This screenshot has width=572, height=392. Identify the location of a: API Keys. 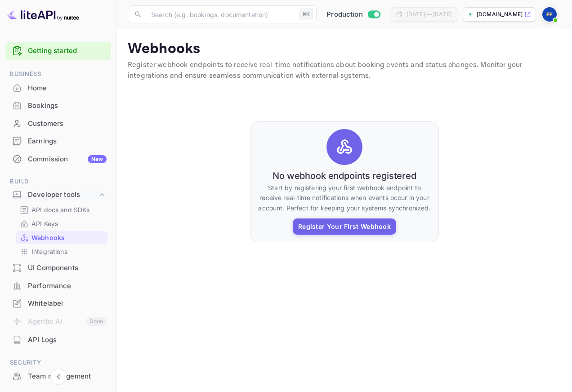
(62, 223).